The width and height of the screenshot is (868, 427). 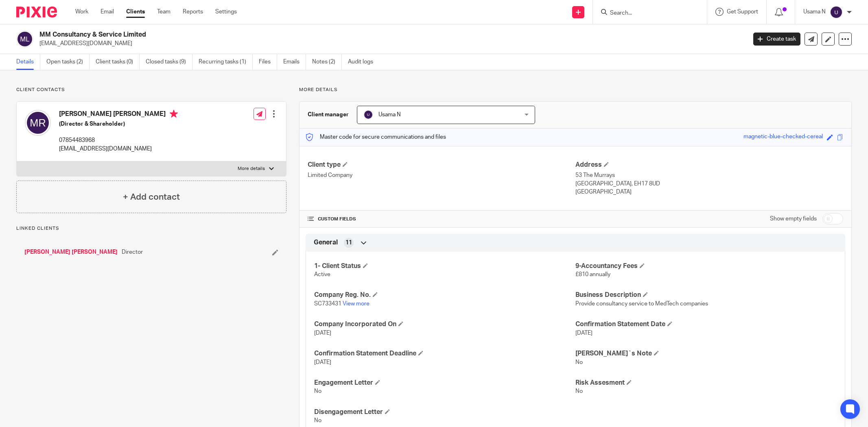 What do you see at coordinates (641, 304) in the screenshot?
I see `span: Provide consultancy service to MedTech companies` at bounding box center [641, 304].